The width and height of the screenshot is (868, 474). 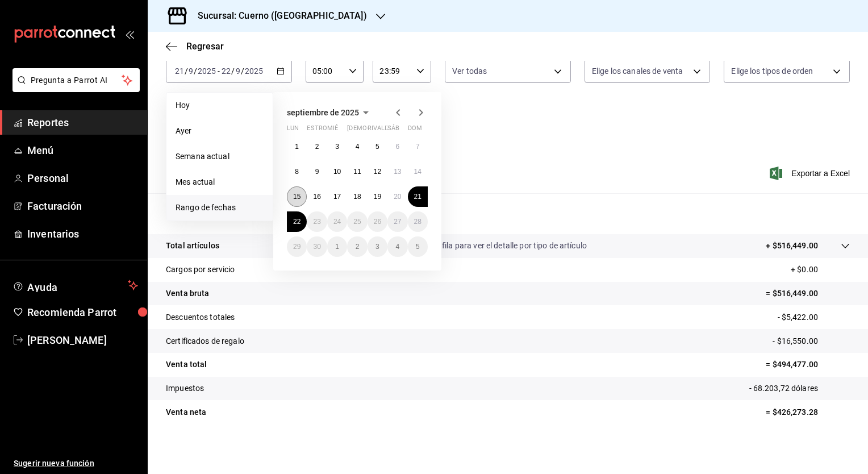 I want to click on span: Hoy, so click(x=219, y=105).